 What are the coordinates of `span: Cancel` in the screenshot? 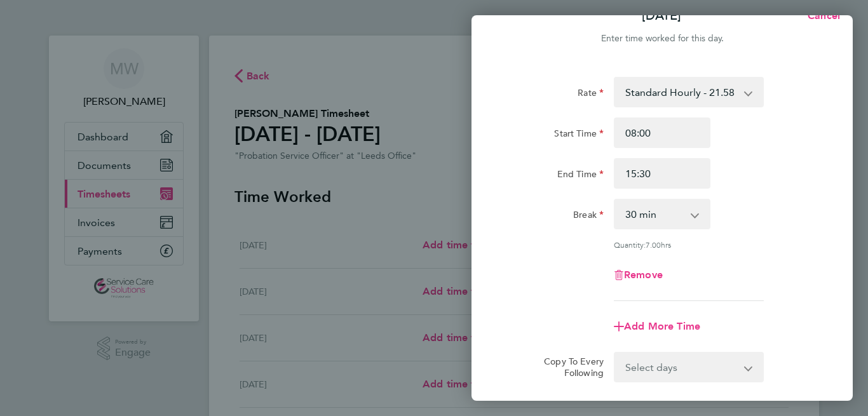 It's located at (822, 15).